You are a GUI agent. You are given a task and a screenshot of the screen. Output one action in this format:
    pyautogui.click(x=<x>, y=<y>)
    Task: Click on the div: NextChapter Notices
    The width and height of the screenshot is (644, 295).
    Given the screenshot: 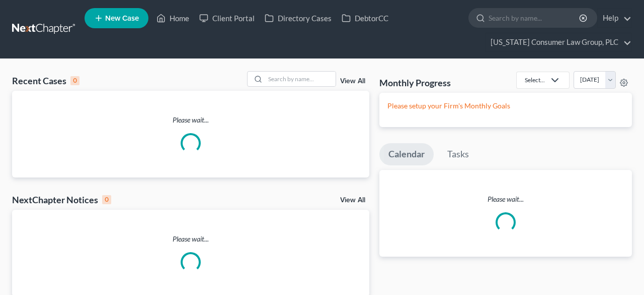 What is the action you would take?
    pyautogui.click(x=61, y=200)
    